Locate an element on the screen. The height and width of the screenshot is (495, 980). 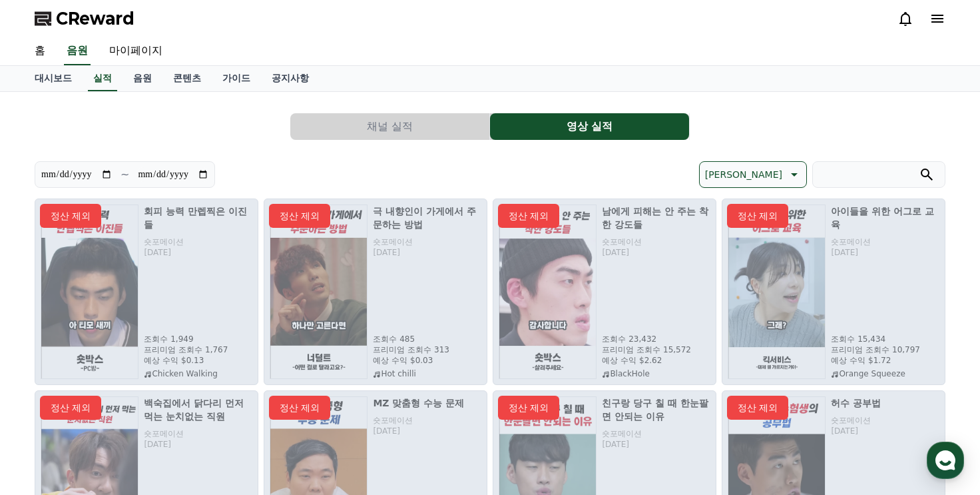
button: 채널 실적 is located at coordinates (390, 126).